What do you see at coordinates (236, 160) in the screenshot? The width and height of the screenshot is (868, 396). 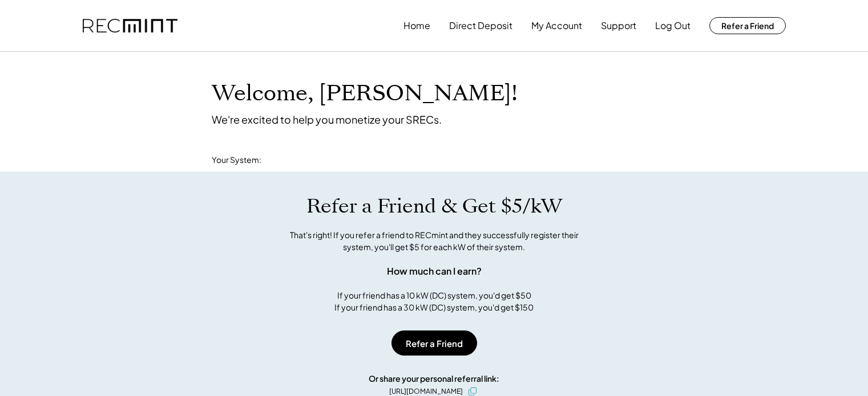 I see `div: Your System:` at bounding box center [236, 160].